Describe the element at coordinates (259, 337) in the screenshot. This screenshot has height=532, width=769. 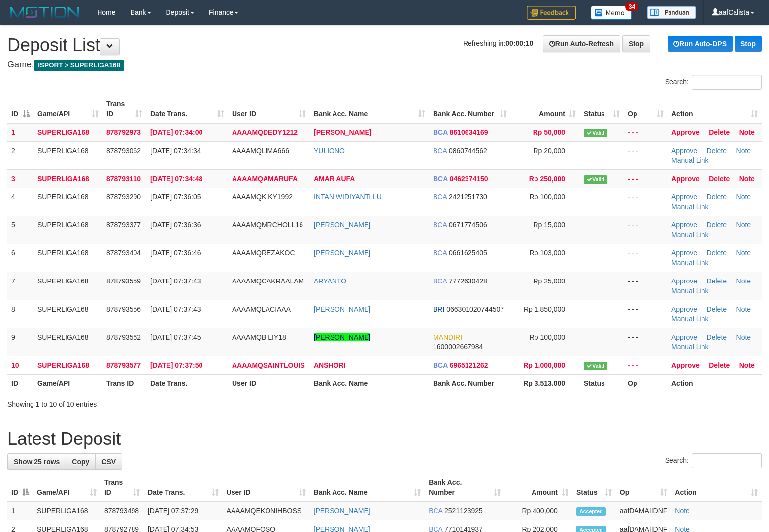
I see `span: AAAAMQBILIY18` at that location.